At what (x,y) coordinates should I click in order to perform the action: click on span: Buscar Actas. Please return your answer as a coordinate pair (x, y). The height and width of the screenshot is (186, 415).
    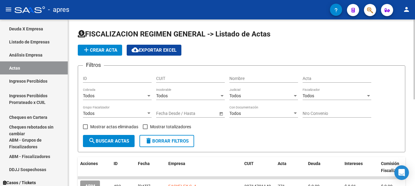
    Looking at the image, I should click on (109, 141).